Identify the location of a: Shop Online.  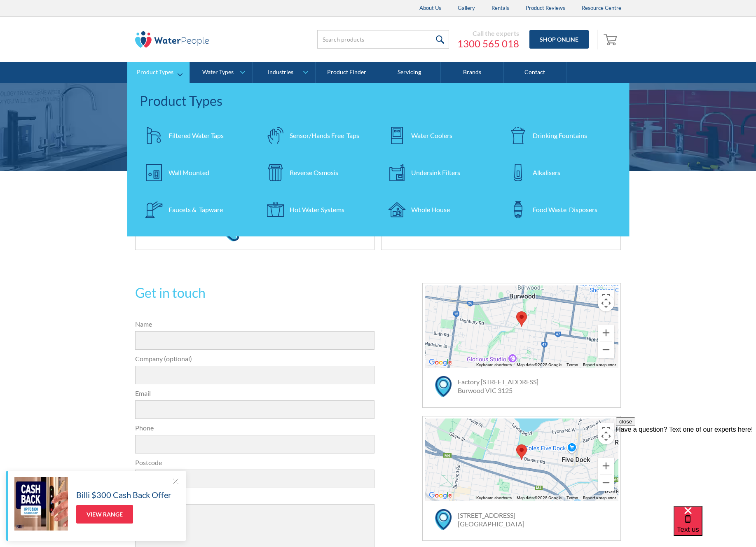
(559, 39).